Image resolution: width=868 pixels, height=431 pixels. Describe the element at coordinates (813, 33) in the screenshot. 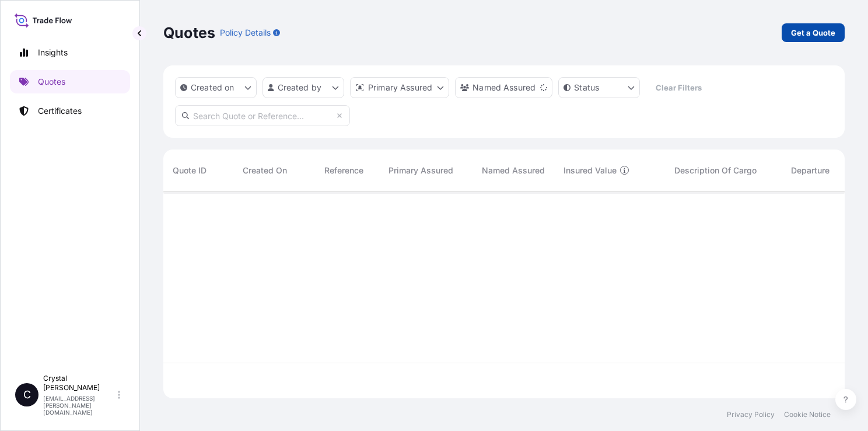

I see `a: Get a Quote` at that location.